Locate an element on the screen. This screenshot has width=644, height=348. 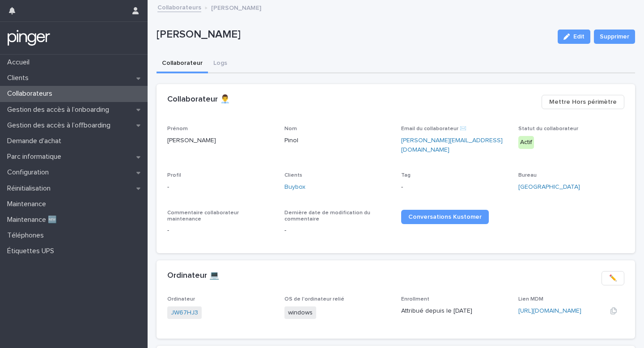
p: Réinitialisation is located at coordinates (30, 188).